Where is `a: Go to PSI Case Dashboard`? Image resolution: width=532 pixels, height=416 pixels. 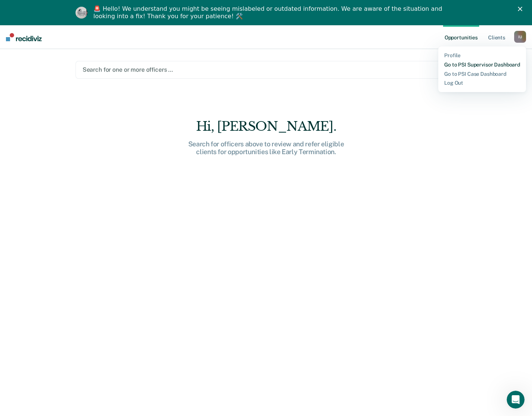 a: Go to PSI Case Dashboard is located at coordinates (482, 74).